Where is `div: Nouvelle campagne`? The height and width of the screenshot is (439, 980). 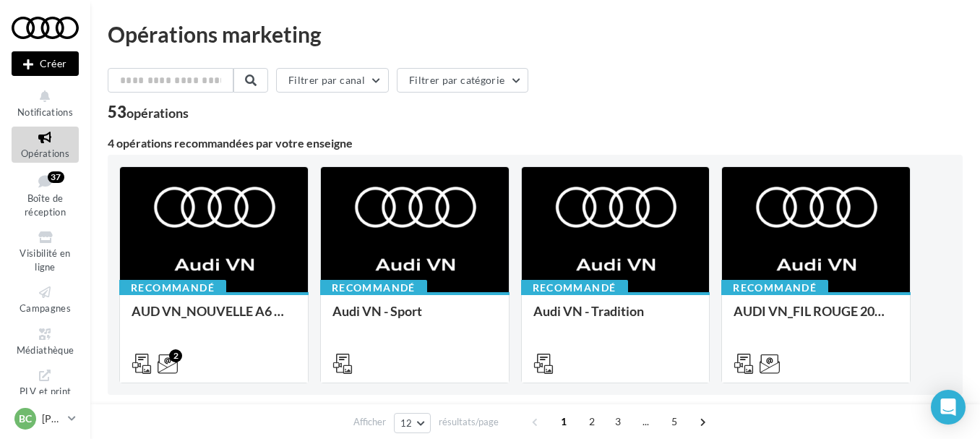 div: Nouvelle campagne is located at coordinates (45, 64).